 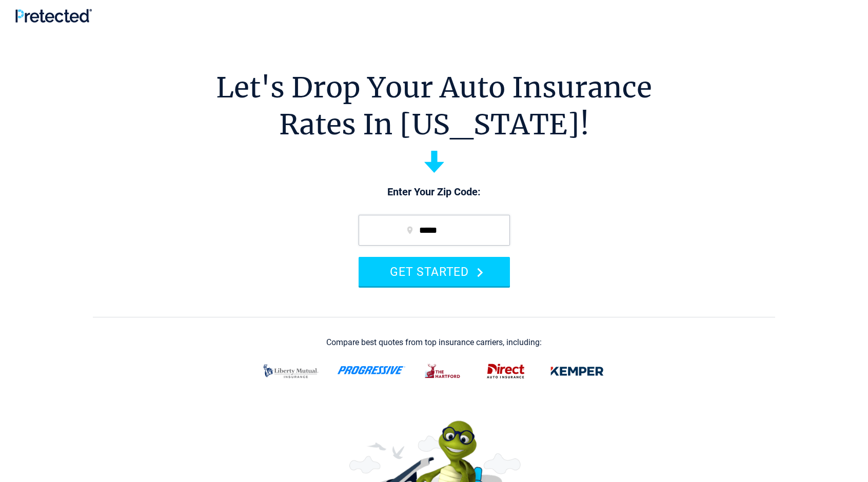 I want to click on img: liberty, so click(x=291, y=372).